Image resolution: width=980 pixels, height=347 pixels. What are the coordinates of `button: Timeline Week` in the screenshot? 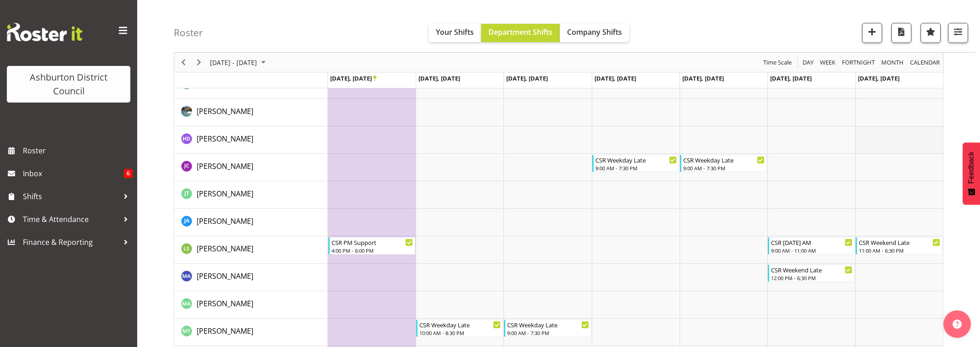 It's located at (827, 62).